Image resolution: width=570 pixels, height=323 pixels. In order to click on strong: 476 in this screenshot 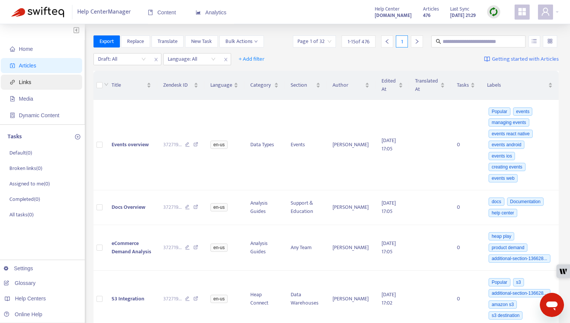, I will do `click(427, 15)`.